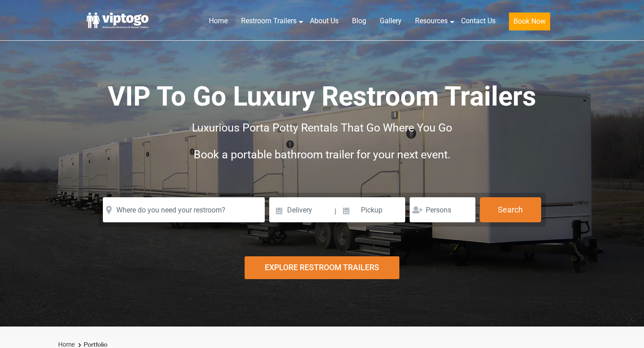  What do you see at coordinates (530, 22) in the screenshot?
I see `button: Book Now` at bounding box center [530, 22].